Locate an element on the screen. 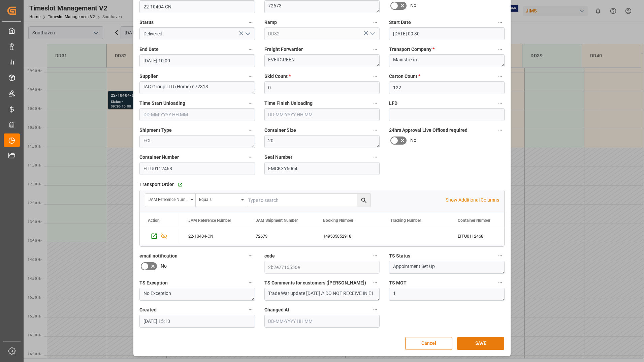 Image resolution: width=644 pixels, height=362 pixels. span: Carton Count is located at coordinates (405, 76).